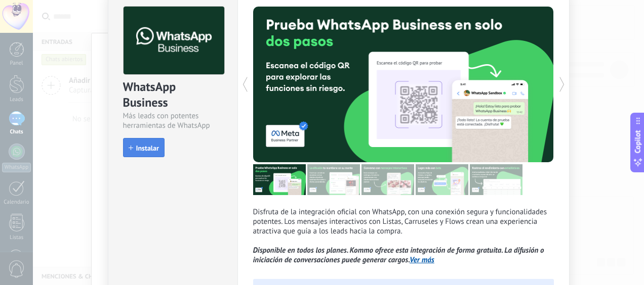  Describe the element at coordinates (399, 255) in the screenshot. I see `i: Disponible en todos los planes. Kommo ofrece esta integración de forma gratuita. La difusión o in...` at that location.